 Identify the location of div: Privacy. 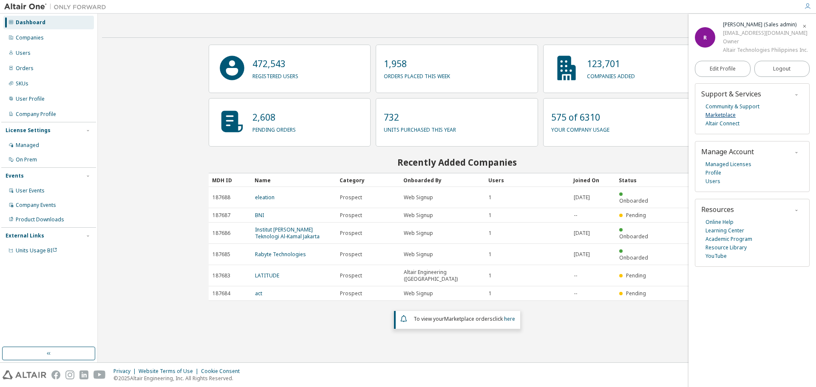
(126, 371).